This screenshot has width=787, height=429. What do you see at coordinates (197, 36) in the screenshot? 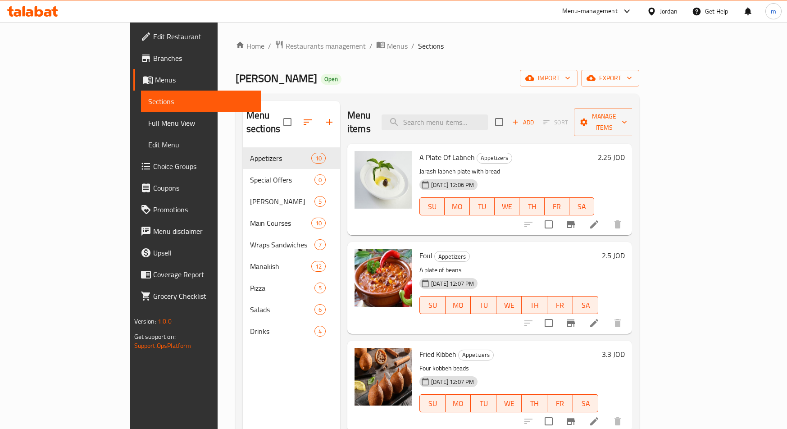
I see `a: Edit Restaurant` at bounding box center [197, 36].